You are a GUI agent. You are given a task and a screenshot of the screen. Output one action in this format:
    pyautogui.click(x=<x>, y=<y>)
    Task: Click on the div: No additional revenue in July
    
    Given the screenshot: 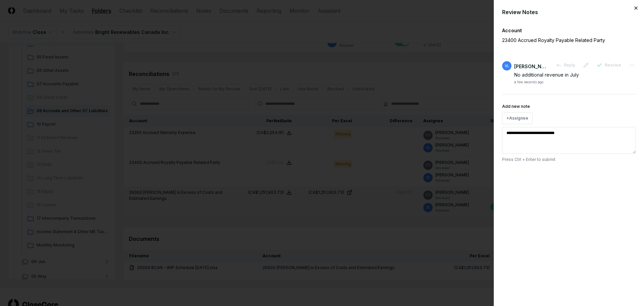 What is the action you would take?
    pyautogui.click(x=575, y=75)
    